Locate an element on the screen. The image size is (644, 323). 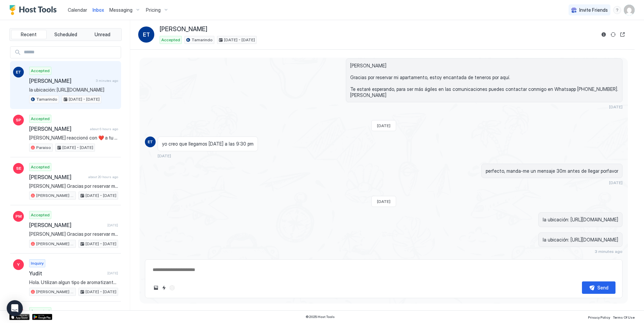
span: Inquiry is located at coordinates (37, 264).